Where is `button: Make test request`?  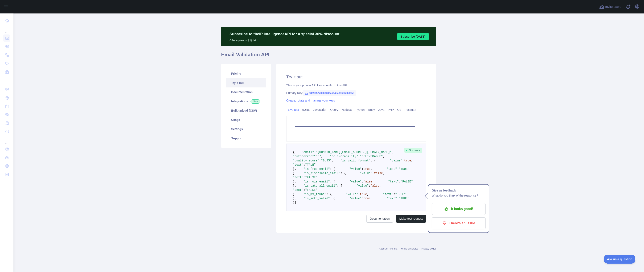 button: Make test request is located at coordinates (411, 219).